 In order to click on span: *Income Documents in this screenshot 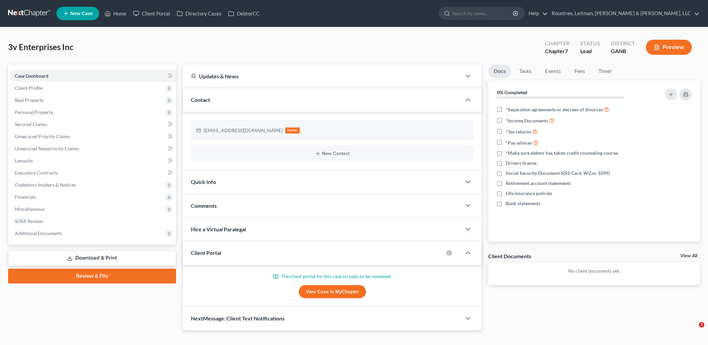, I will do `click(527, 121)`.